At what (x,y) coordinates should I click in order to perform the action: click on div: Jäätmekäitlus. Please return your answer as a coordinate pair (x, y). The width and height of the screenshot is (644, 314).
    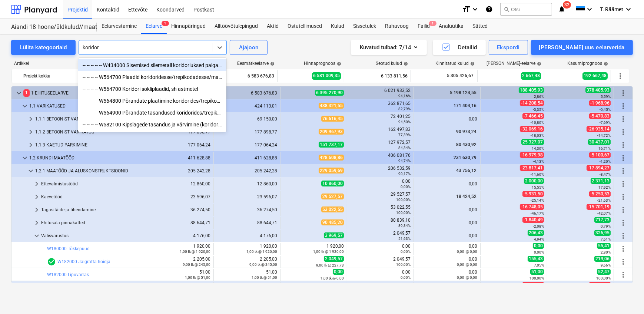
    Looking at the image, I should click on (92, 288).